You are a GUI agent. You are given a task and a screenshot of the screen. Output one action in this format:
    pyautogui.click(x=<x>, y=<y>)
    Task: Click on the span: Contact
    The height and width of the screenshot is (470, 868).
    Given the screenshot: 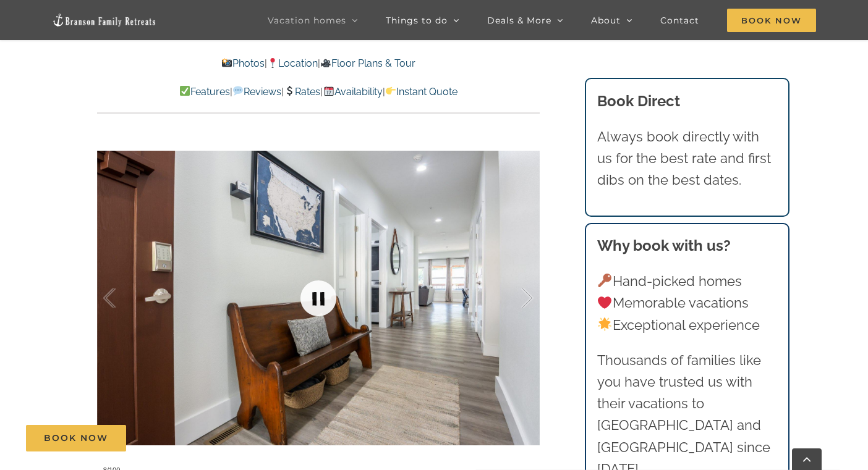 What is the action you would take?
    pyautogui.click(x=679, y=20)
    